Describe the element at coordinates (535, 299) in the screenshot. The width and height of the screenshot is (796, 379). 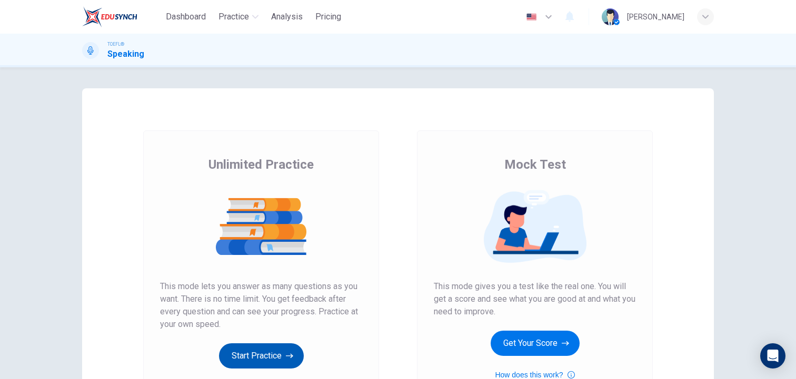
I see `span: This mode gives you a test like the real one. You will get a score and see what you are good at a...` at that location.